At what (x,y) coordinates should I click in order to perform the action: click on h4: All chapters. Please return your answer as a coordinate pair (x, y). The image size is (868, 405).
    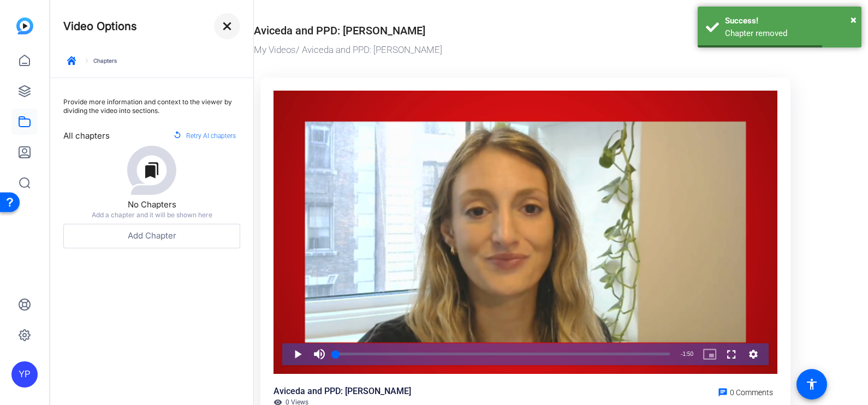
    Looking at the image, I should click on (86, 136).